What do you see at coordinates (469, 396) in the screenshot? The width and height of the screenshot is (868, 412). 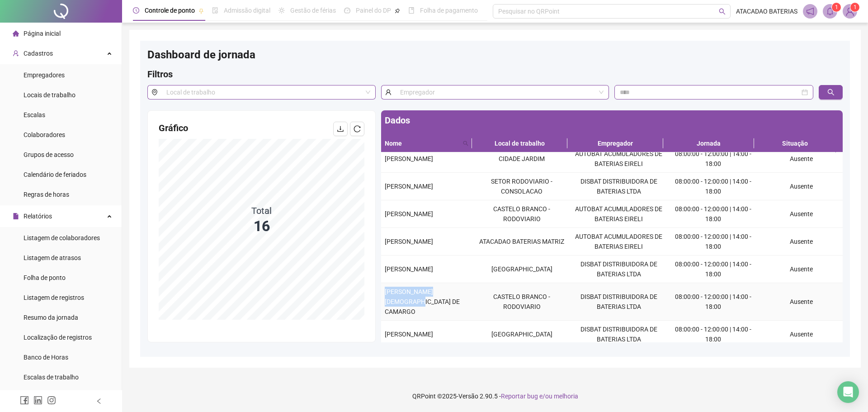 I see `span: Versão` at bounding box center [469, 396].